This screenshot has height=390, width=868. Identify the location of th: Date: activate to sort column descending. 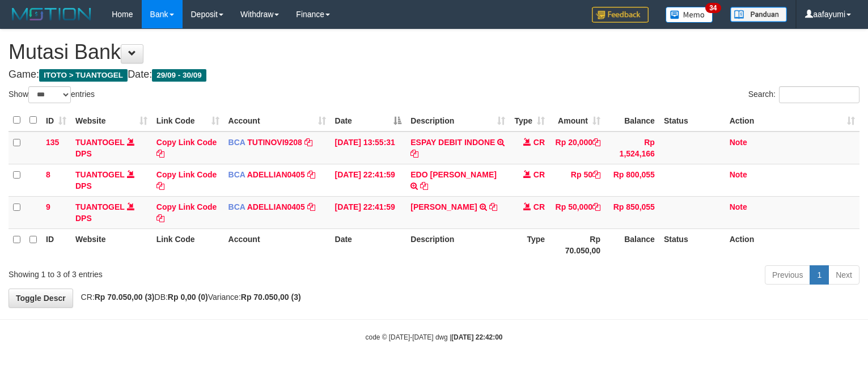
(368, 120).